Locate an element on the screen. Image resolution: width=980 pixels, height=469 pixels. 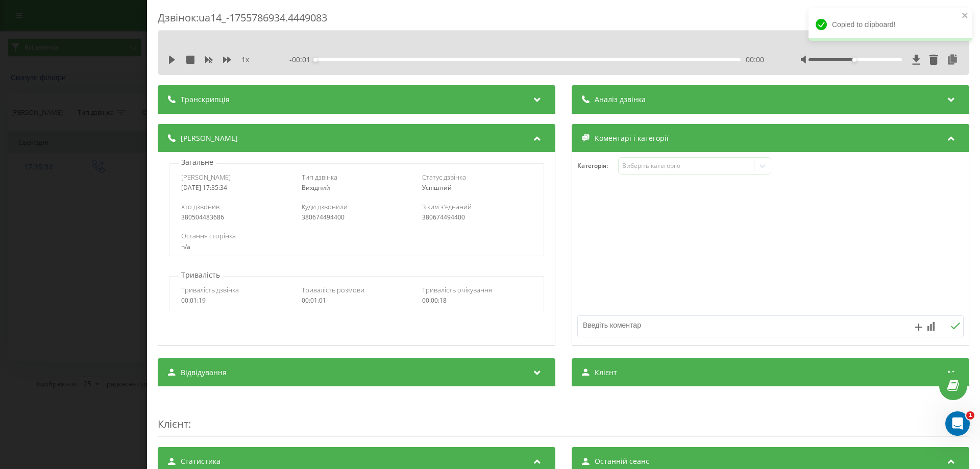
span: Аналіз дзвінка is located at coordinates (620, 100).